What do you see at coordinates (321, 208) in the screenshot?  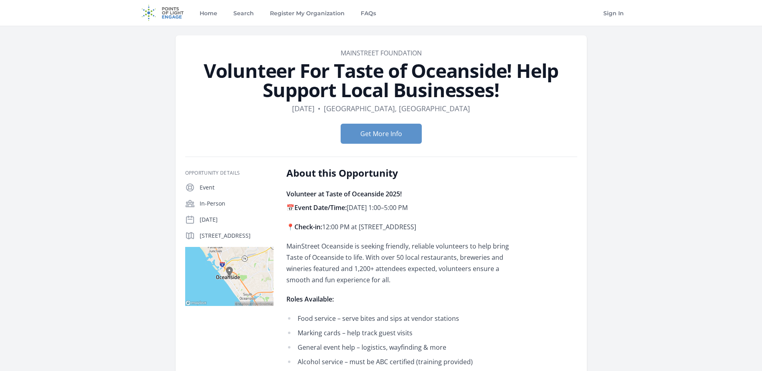 I see `strong: Event Date/Time:` at bounding box center [321, 208].